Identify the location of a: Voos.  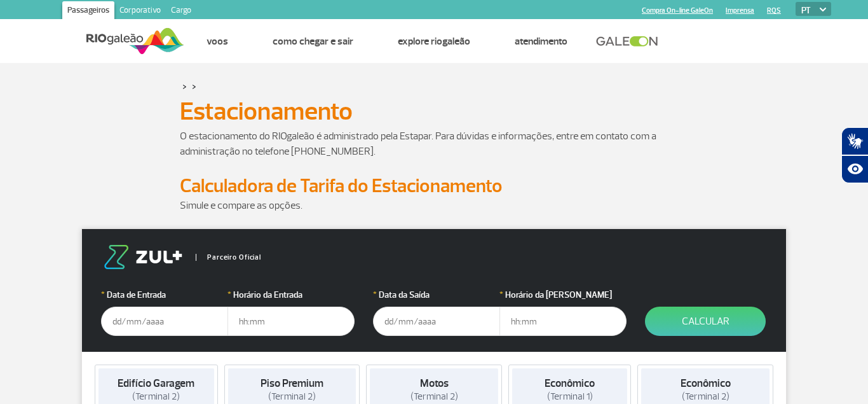
(217, 42).